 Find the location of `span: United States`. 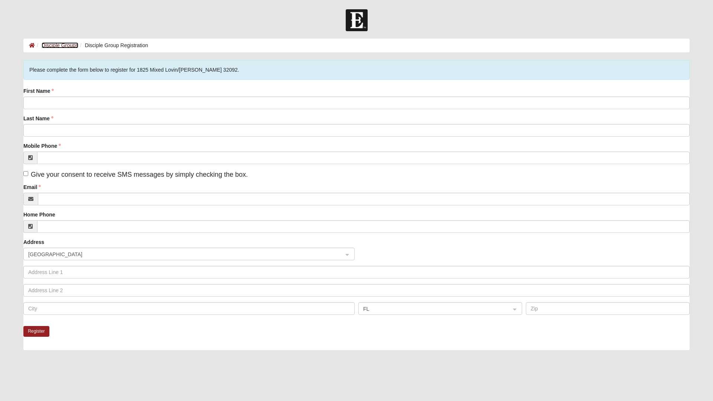

span: United States is located at coordinates (182, 254).